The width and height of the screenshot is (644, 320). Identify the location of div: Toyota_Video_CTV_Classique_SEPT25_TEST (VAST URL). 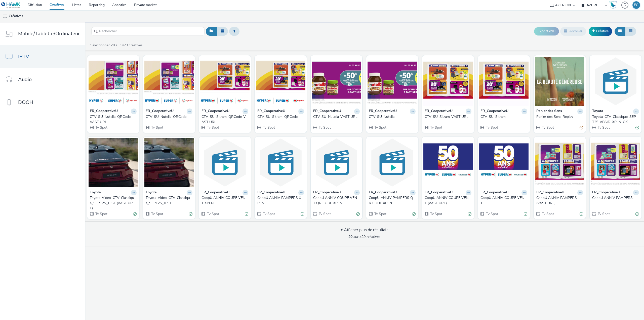
(112, 203).